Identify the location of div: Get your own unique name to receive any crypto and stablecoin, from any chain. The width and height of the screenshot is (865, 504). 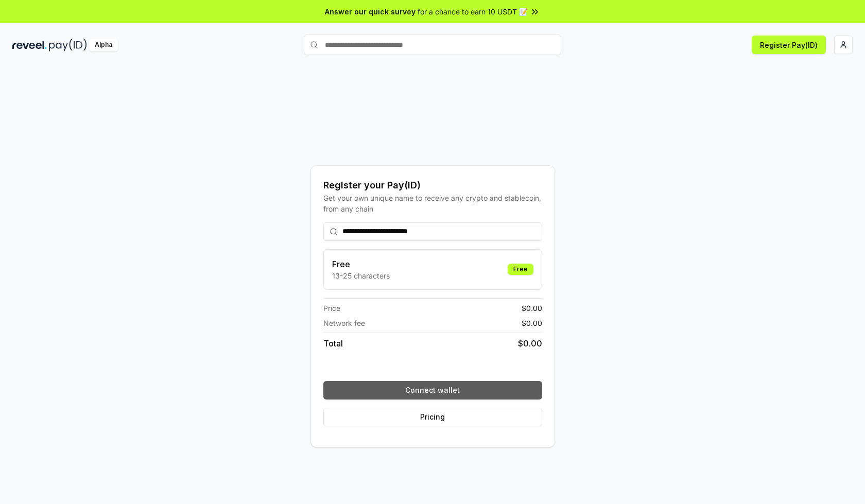
(433, 204).